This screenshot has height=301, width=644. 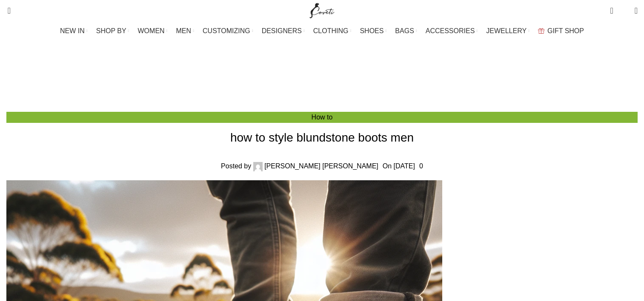 I want to click on img: GiftBag, so click(x=541, y=31).